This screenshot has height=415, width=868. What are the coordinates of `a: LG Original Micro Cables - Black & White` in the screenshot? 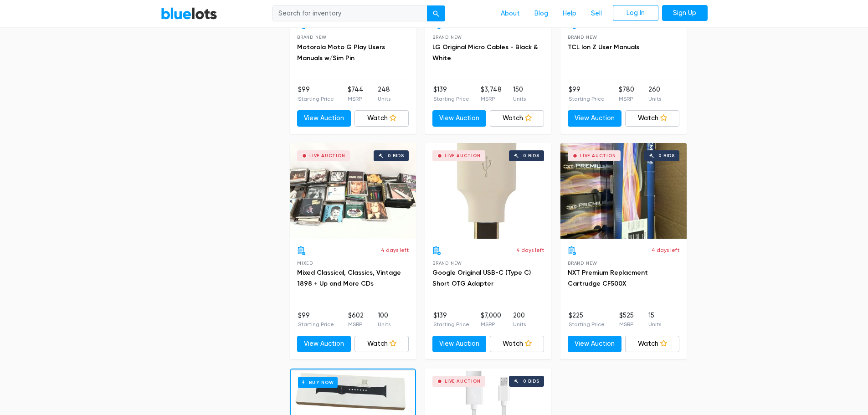 It's located at (485, 53).